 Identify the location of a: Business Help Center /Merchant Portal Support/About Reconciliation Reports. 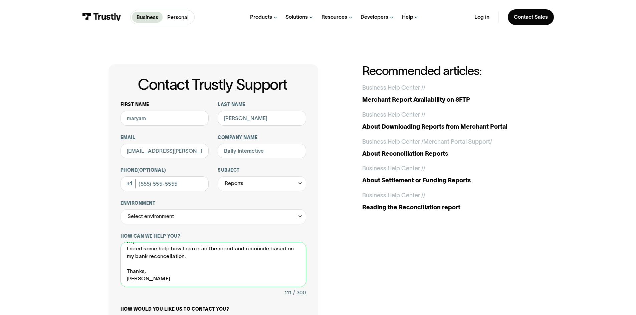
(445, 148).